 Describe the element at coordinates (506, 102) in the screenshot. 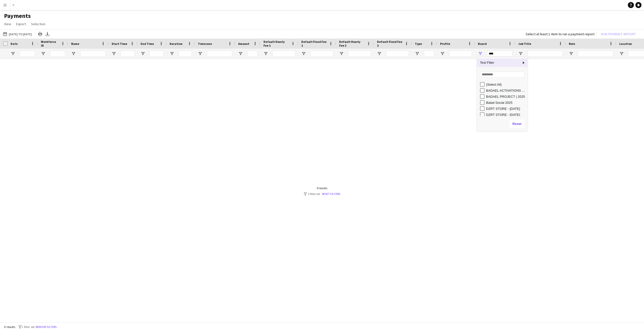

I see `div: Balad Social 2025` at that location.